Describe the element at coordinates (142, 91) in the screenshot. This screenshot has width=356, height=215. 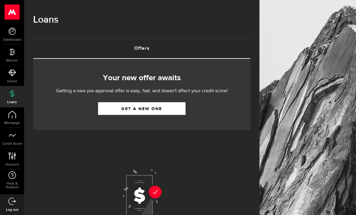
I see `p: Getting a new pre-approval offer is easy, fast, and doesn't affect your credit score!` at that location.